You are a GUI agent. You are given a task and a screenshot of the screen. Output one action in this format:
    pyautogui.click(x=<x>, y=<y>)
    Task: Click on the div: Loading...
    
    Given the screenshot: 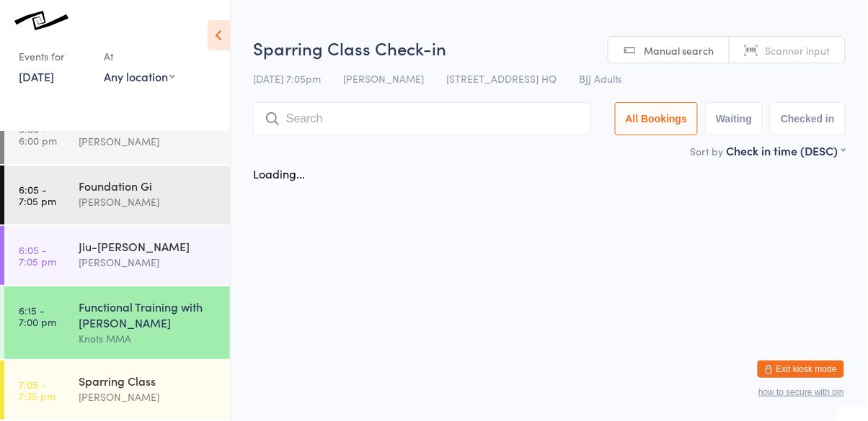 What is the action you would take?
    pyautogui.click(x=279, y=173)
    